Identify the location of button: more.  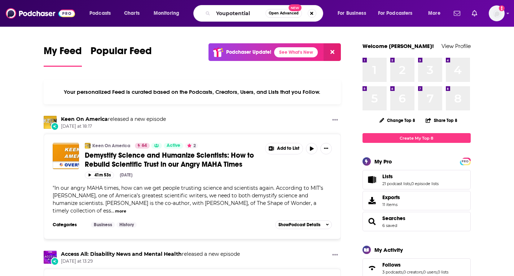
(121, 211).